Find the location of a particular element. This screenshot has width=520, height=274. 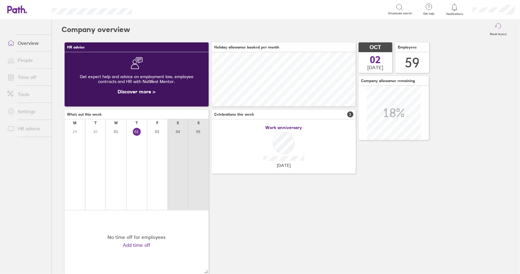

span: Notifications is located at coordinates (455, 14).